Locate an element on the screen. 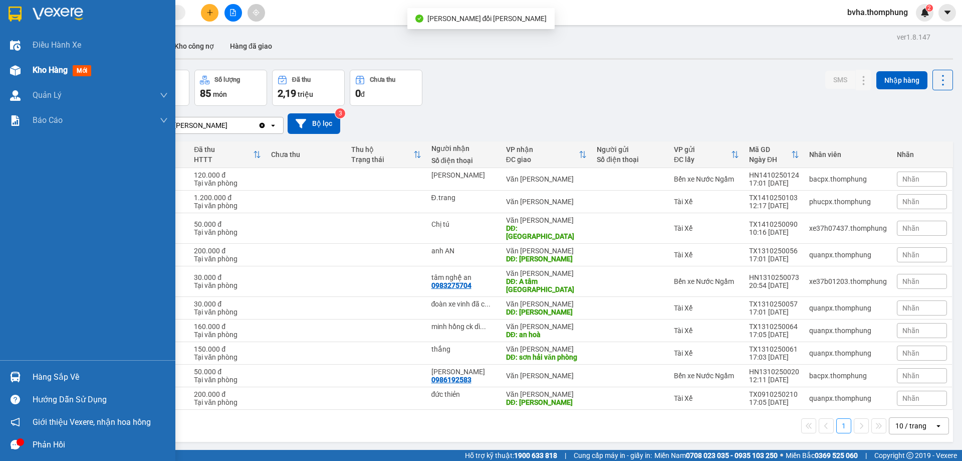  span: Quản Lý is located at coordinates (47, 95).